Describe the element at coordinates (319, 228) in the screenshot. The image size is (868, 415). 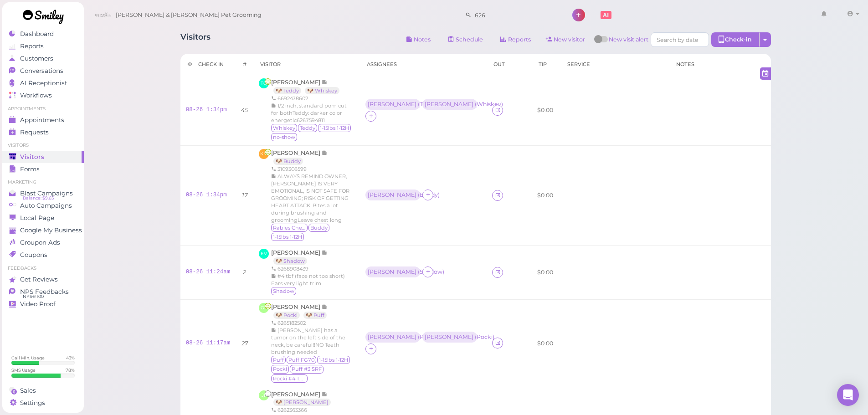
I see `span: Buddy` at that location.